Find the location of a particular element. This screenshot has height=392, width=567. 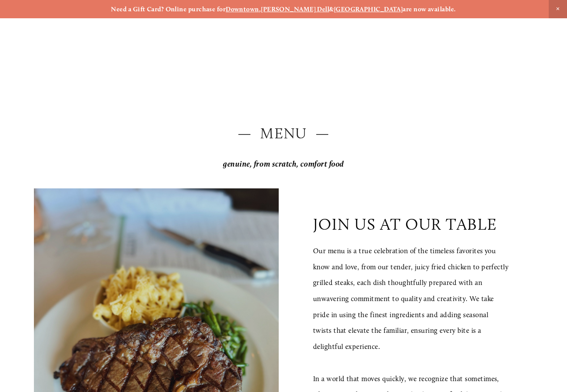

h2: — Menu — is located at coordinates (284, 134).